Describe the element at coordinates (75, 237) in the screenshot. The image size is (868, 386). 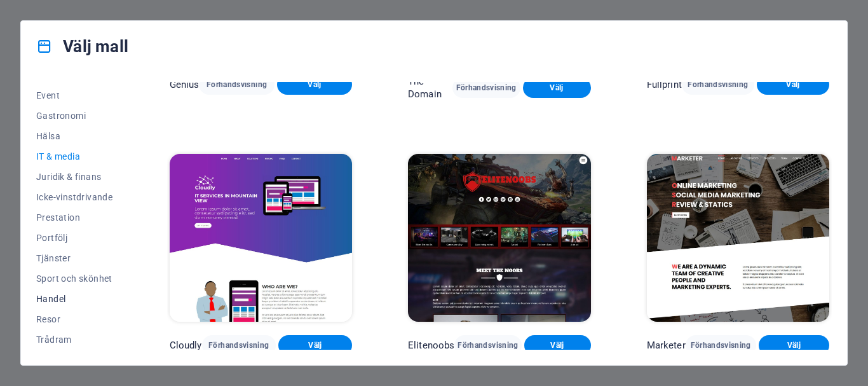
I see `span: Portfölj` at that location.